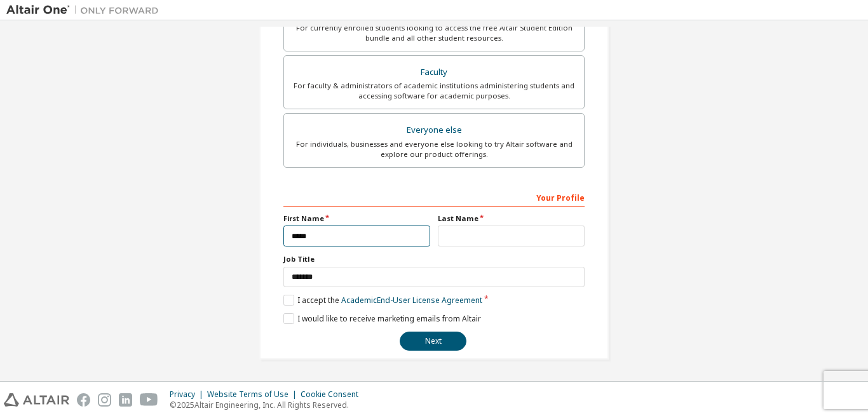 This screenshot has width=868, height=418. What do you see at coordinates (356, 219) in the screenshot?
I see `label: First Name` at bounding box center [356, 219].